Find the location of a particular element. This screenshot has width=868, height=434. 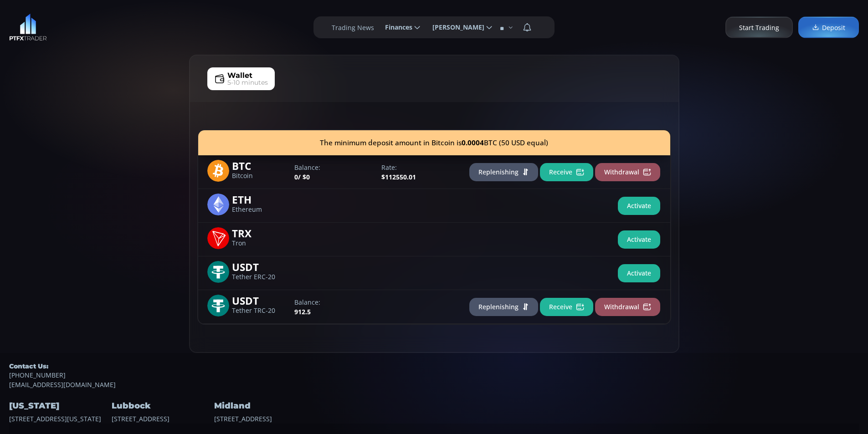

div: The minimum deposit amount in Bitcoin is BTC (50 USD equal) is located at coordinates (434, 142).